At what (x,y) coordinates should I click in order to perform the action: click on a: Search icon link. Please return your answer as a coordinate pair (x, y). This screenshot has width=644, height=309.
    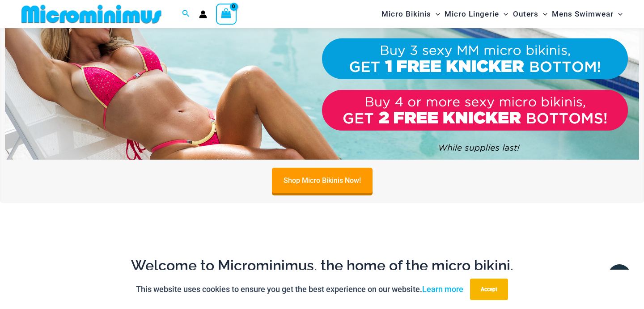
    Looking at the image, I should click on (186, 14).